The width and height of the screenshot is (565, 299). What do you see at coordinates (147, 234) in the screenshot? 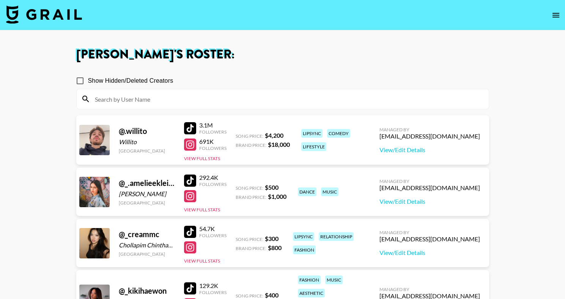
I see `div: @ _creammc` at bounding box center [147, 234].